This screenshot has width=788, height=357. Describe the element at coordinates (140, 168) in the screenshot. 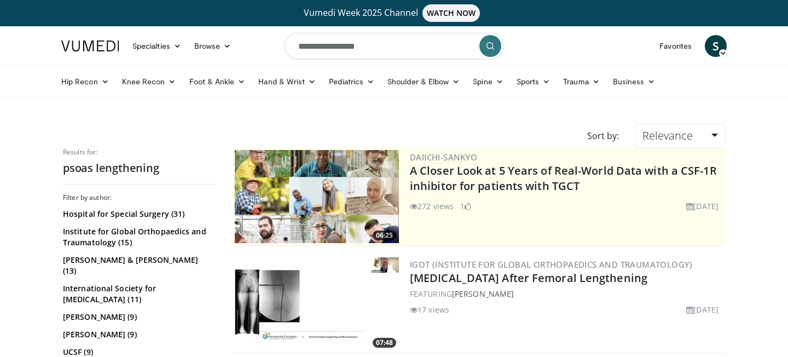

I see `h2: psoas lengthening` at that location.